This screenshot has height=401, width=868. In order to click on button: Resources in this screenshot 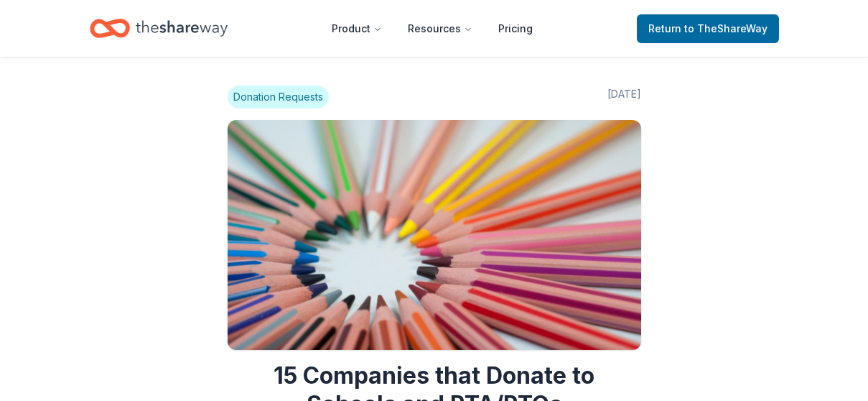, I will do `click(440, 29)`.